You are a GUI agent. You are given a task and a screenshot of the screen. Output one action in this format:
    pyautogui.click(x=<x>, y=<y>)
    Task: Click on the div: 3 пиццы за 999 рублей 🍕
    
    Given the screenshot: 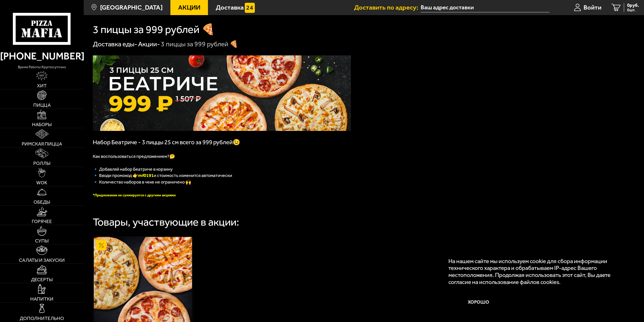 What is the action you would take?
    pyautogui.click(x=200, y=44)
    